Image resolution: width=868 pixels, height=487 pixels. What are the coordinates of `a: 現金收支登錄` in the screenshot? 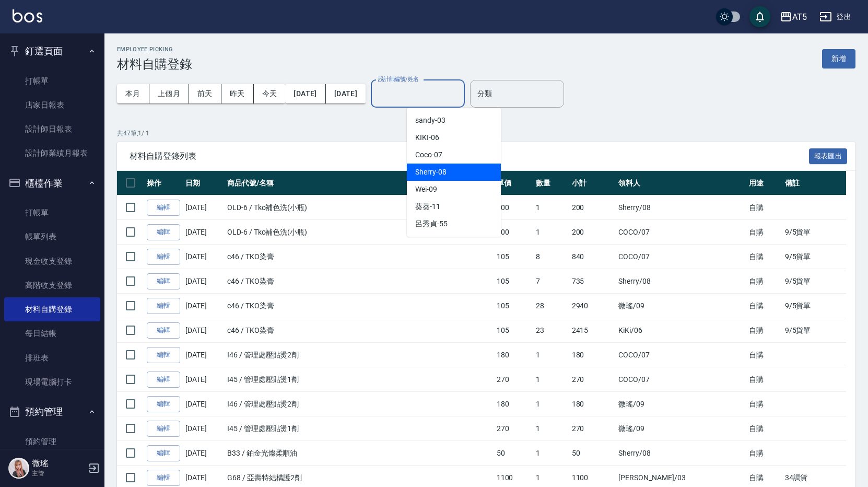 It's located at (52, 261).